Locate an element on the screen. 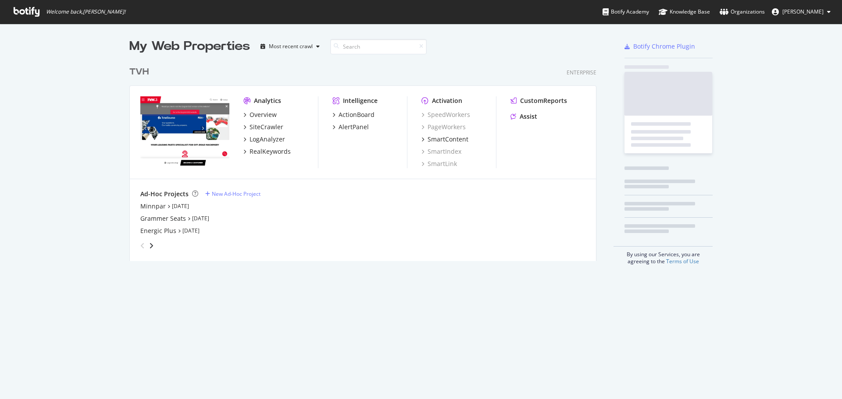 The height and width of the screenshot is (399, 842). div: TVH is located at coordinates (139, 72).